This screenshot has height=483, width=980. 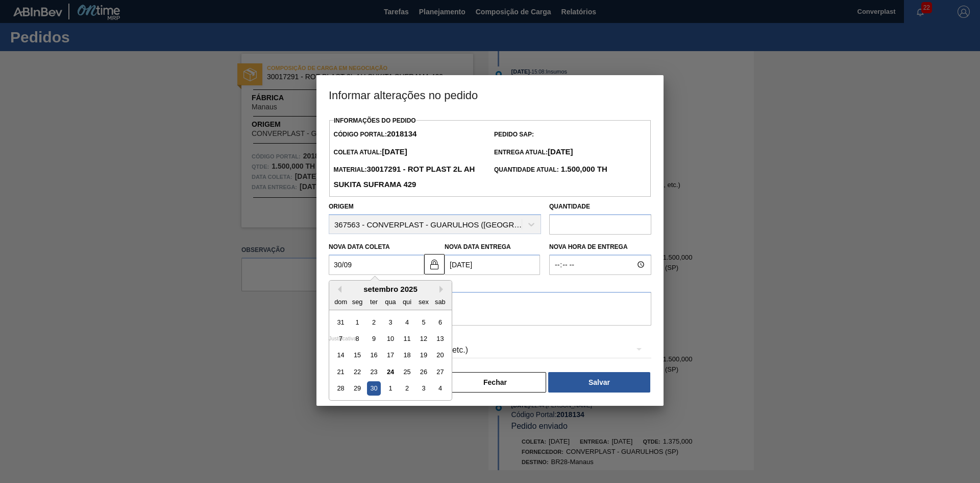 What do you see at coordinates (440, 321) in the screenshot?
I see `div: Choose sábado, 6 de setembro de 2025` at bounding box center [440, 321].